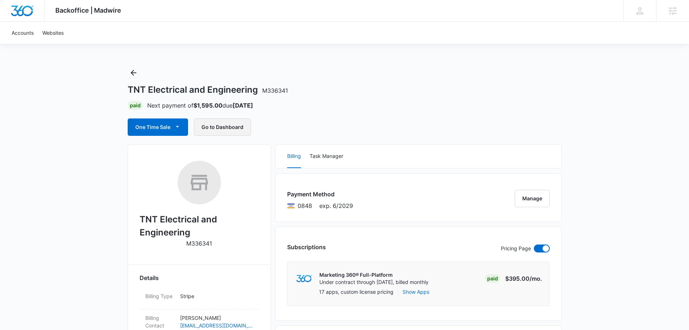  What do you see at coordinates (200, 105) in the screenshot?
I see `p: Next payment of due` at bounding box center [200, 105].